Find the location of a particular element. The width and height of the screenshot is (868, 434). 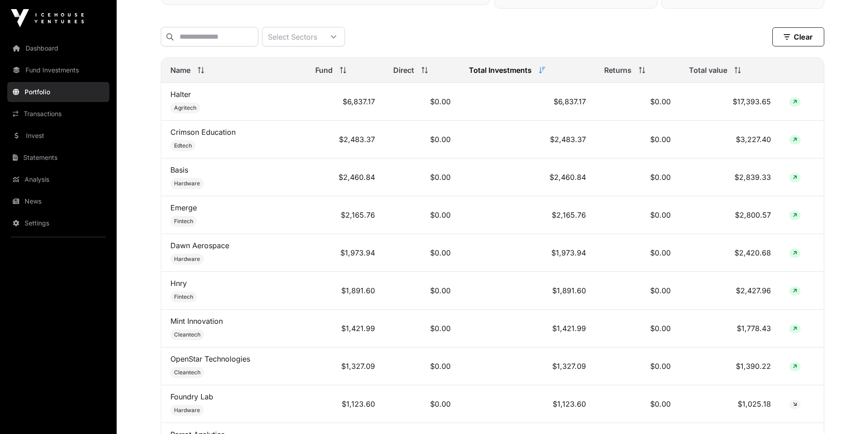

div: Chat Widget is located at coordinates (846, 413).